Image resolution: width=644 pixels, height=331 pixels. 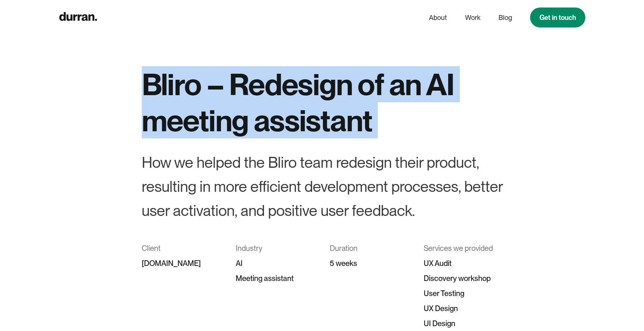 I want to click on div: UI Design, so click(x=463, y=324).